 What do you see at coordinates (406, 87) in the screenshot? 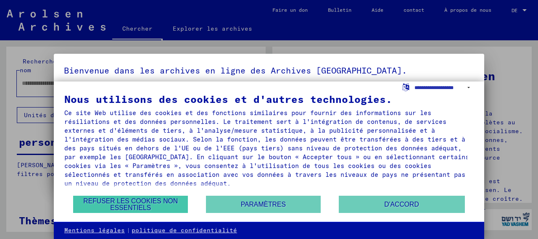
I see `label: Choisir la langue` at bounding box center [406, 87].